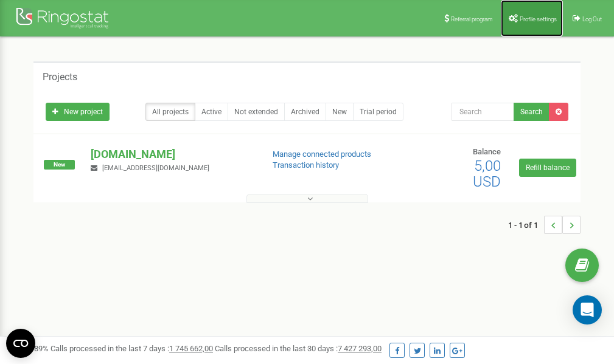  Describe the element at coordinates (538, 19) in the screenshot. I see `span: Profile settings` at that location.